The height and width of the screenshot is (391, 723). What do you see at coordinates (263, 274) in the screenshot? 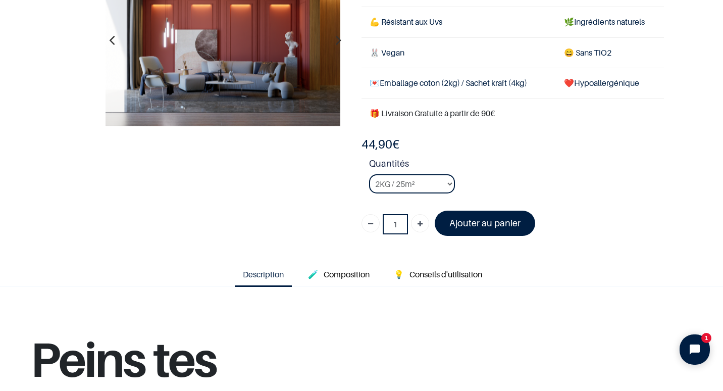
I see `span: Description` at bounding box center [263, 274].